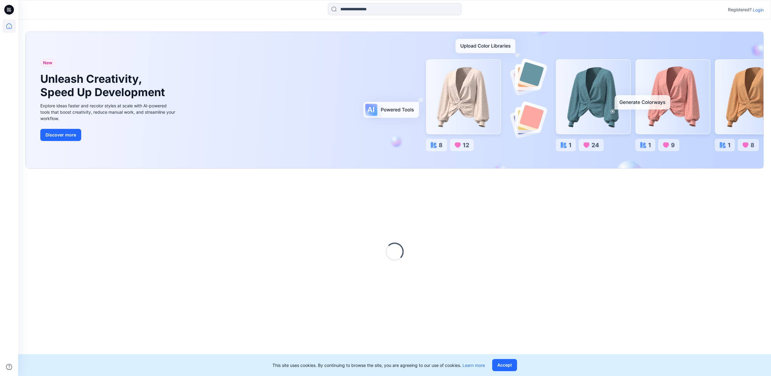 This screenshot has width=771, height=376. What do you see at coordinates (740, 10) in the screenshot?
I see `p: Registered?` at bounding box center [740, 10].